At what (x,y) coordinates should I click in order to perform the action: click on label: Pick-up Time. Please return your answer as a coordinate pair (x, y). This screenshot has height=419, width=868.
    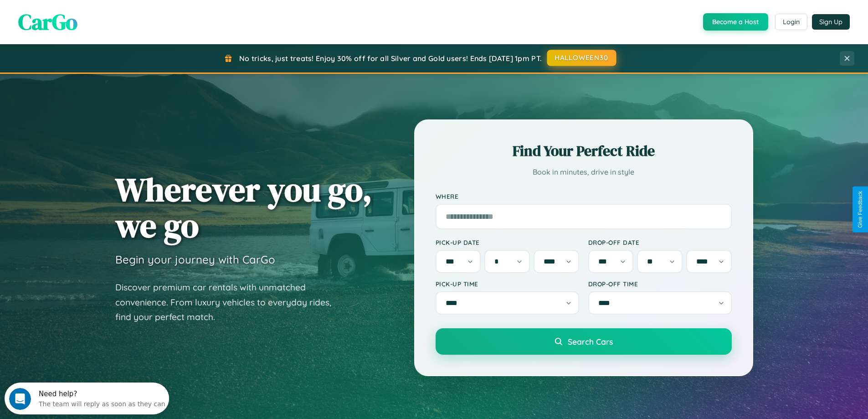
    Looking at the image, I should click on (507, 283).